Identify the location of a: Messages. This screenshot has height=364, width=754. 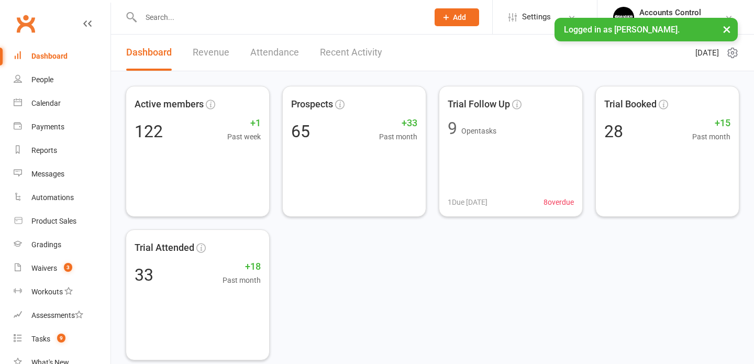
(62, 174).